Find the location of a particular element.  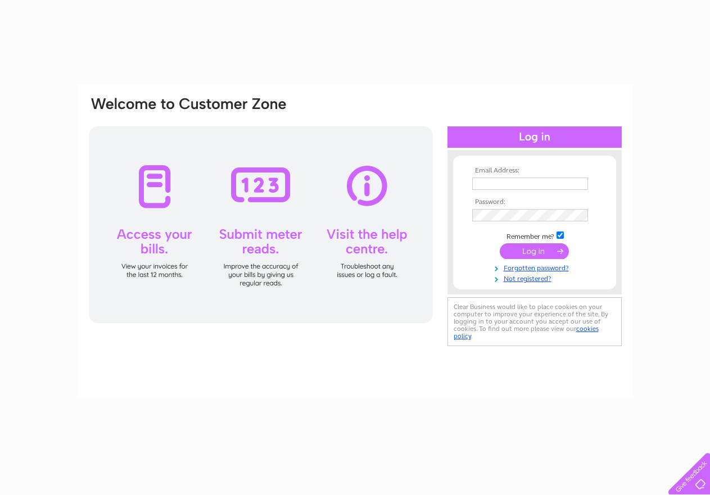

a: Forgotten password? is located at coordinates (536, 267).